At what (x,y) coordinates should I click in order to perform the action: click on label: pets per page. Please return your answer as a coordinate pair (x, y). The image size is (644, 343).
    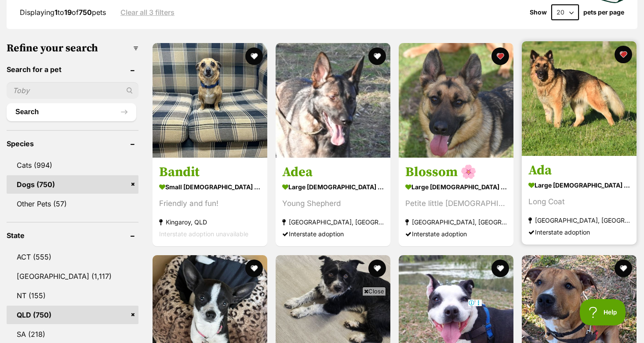
    Looking at the image, I should click on (604, 12).